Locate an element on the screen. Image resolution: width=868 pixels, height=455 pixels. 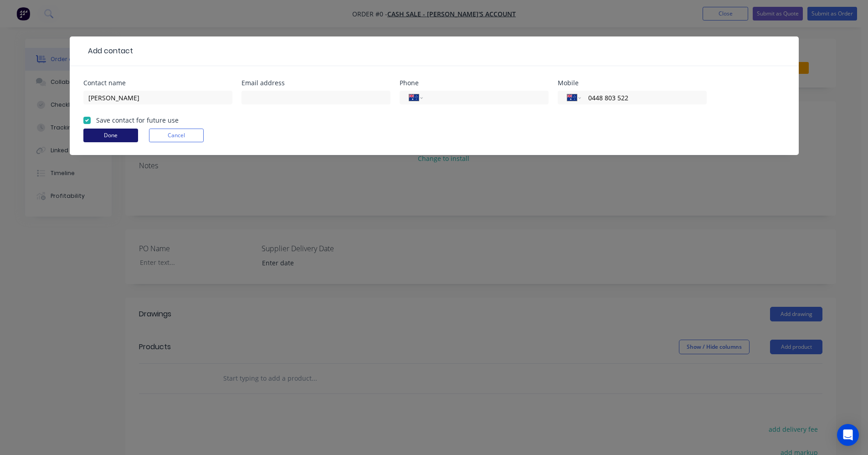
div: Add contact is located at coordinates (108, 51).